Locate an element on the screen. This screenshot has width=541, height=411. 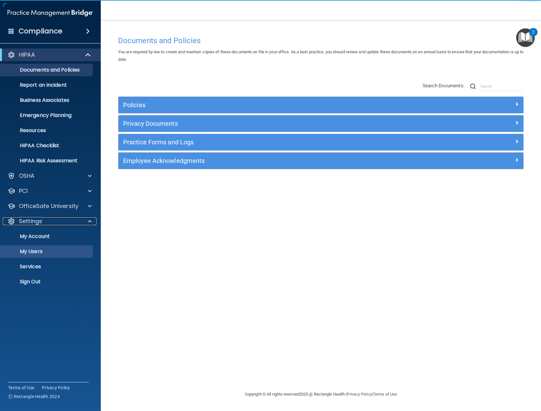
h5: Policies is located at coordinates (270, 105).